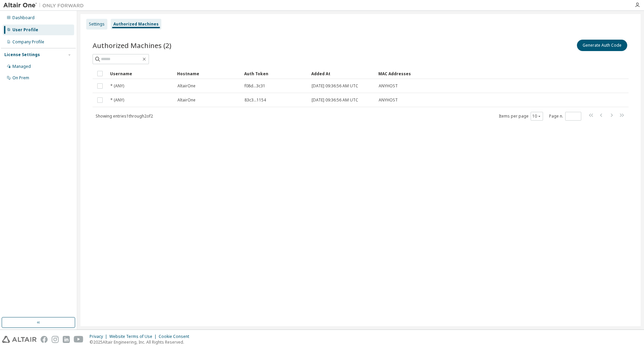 The image size is (644, 349). Describe the element at coordinates (66, 339) in the screenshot. I see `img: linkedin.svg` at that location.